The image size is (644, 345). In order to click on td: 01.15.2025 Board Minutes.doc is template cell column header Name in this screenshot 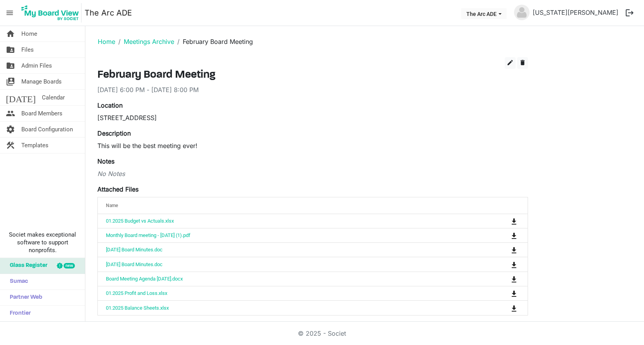, I will do `click(288, 264)`.